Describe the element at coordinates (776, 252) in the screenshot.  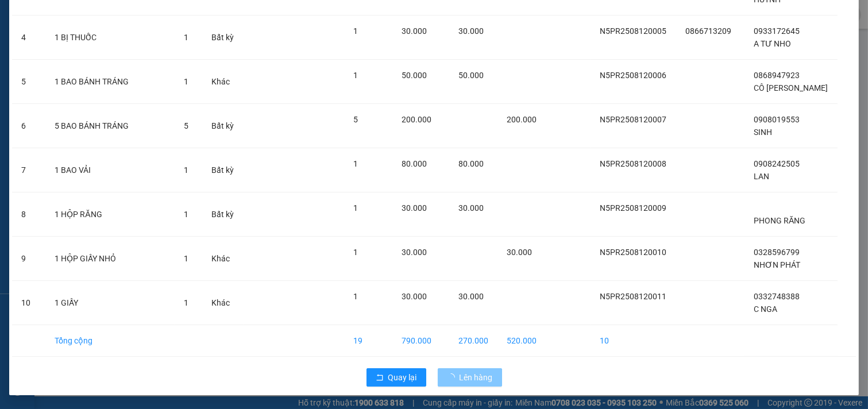
I see `span: 0328596799` at that location.